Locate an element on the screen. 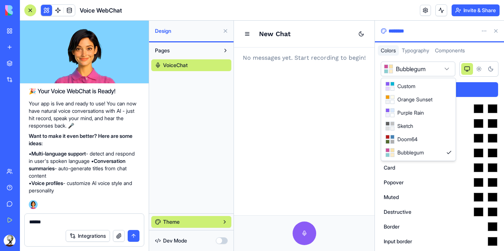  span: Doom64 is located at coordinates (402, 140).